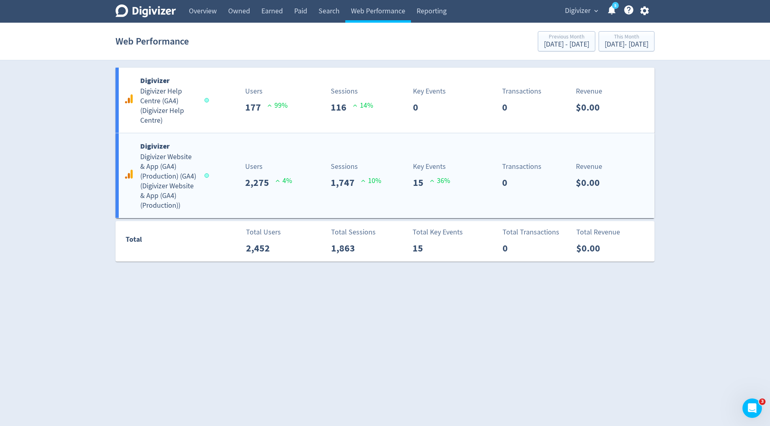 This screenshot has height=426, width=770. I want to click on p: Total Revenue, so click(598, 232).